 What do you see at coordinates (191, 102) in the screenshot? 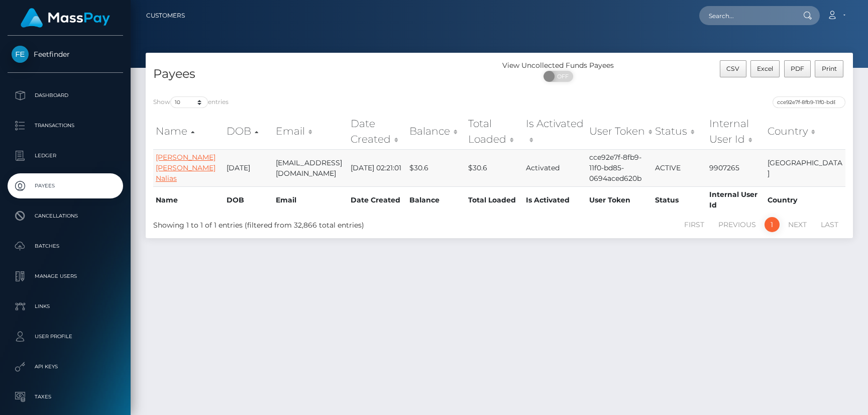
I see `label: Show entries` at bounding box center [191, 102].